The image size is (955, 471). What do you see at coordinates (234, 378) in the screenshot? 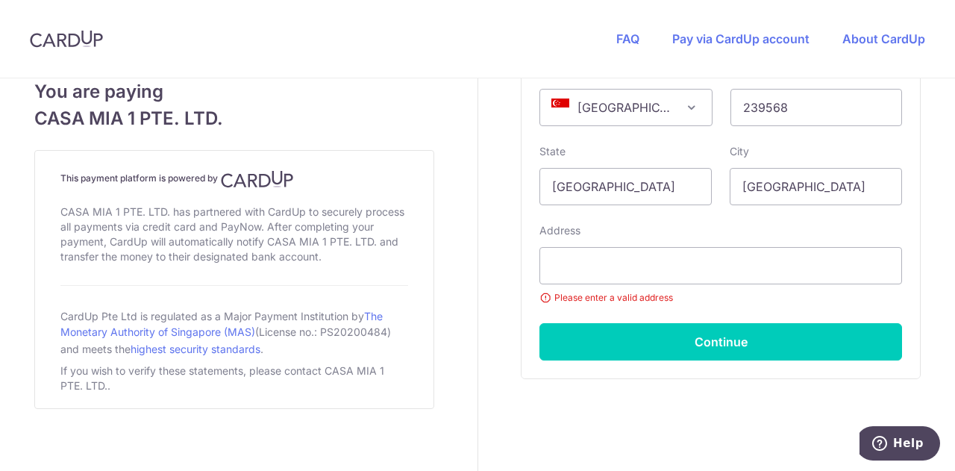
I see `div: If you wish to verify these statements, please contact CASA MIA 1 PTE. LTD..` at bounding box center [234, 378].